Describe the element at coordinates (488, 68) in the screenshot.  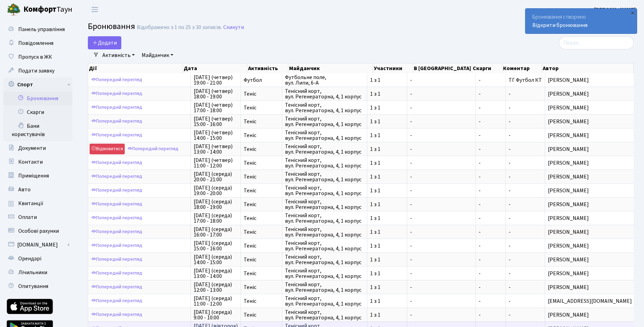
I see `th: Скарги` at that location.